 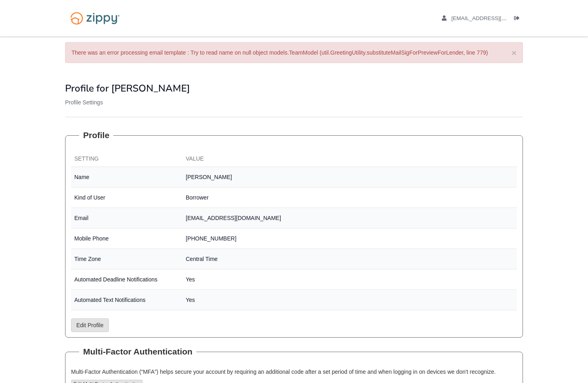 What do you see at coordinates (127, 177) in the screenshot?
I see `td: Name` at bounding box center [127, 177].